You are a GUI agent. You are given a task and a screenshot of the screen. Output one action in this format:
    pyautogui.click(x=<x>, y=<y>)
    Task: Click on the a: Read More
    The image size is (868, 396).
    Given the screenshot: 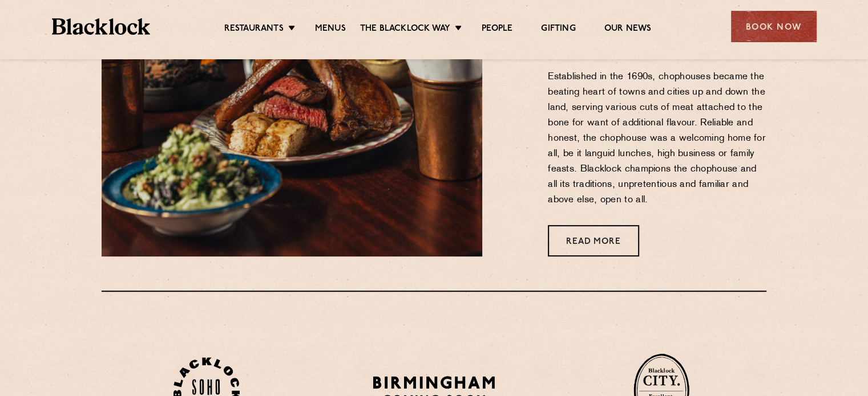 What is the action you would take?
    pyautogui.click(x=593, y=241)
    